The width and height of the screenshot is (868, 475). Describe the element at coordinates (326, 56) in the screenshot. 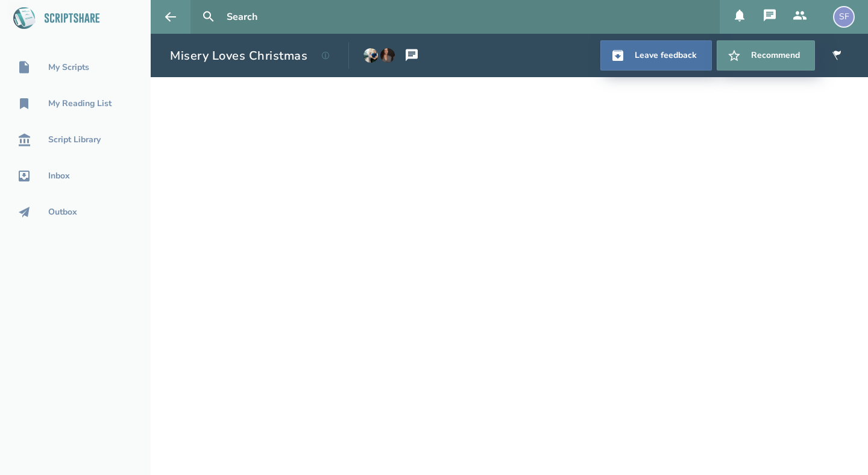

I see `button: View script details` at that location.